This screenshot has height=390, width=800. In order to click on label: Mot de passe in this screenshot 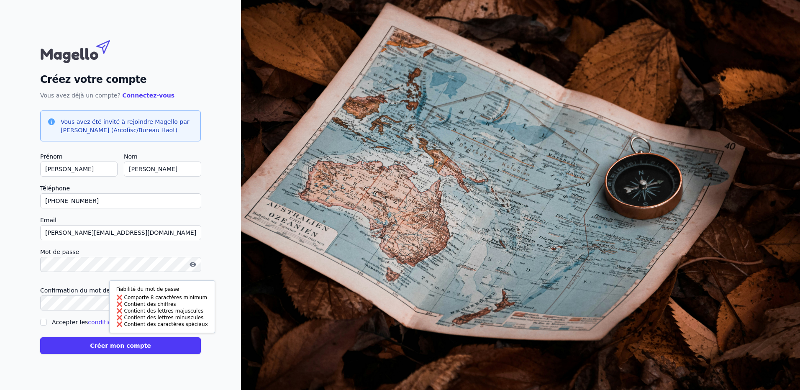, I will do `click(121, 252)`.